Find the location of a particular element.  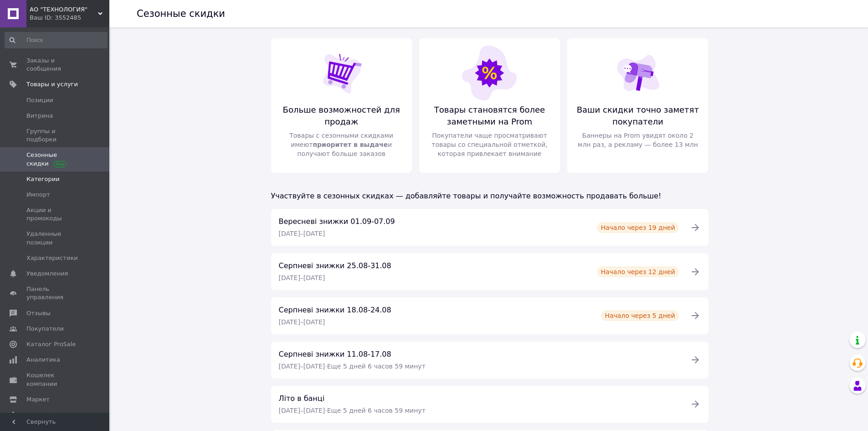

span: Участвуйте в сезонных скидках — добавляйте товары и получайте возможность продавать больше! is located at coordinates (466, 195).